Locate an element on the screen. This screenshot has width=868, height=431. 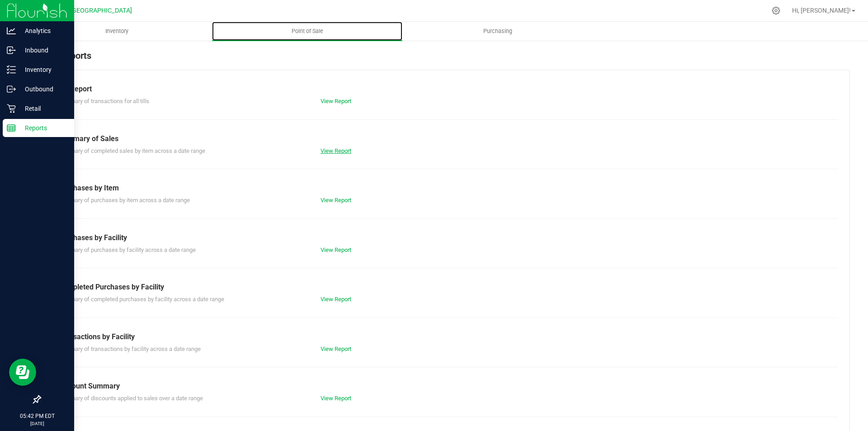
p: Outbound is located at coordinates (43, 89).